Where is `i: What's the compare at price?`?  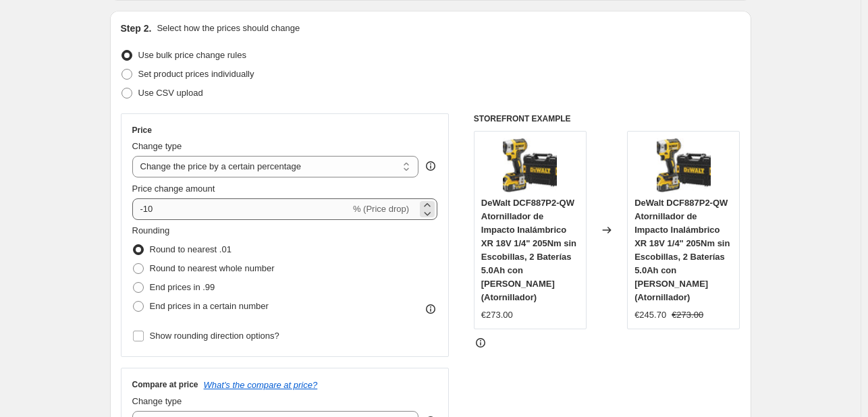
i: What's the compare at price? is located at coordinates (261, 384).